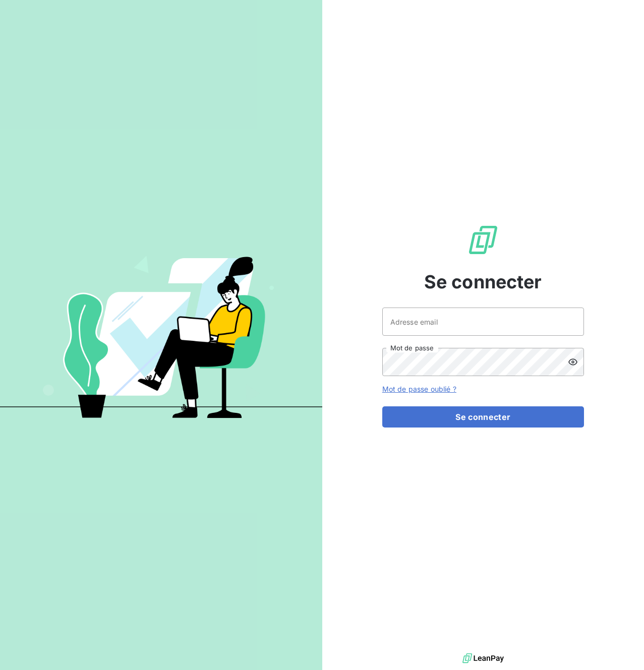  I want to click on a: Mot de passe oublié ?, so click(419, 389).